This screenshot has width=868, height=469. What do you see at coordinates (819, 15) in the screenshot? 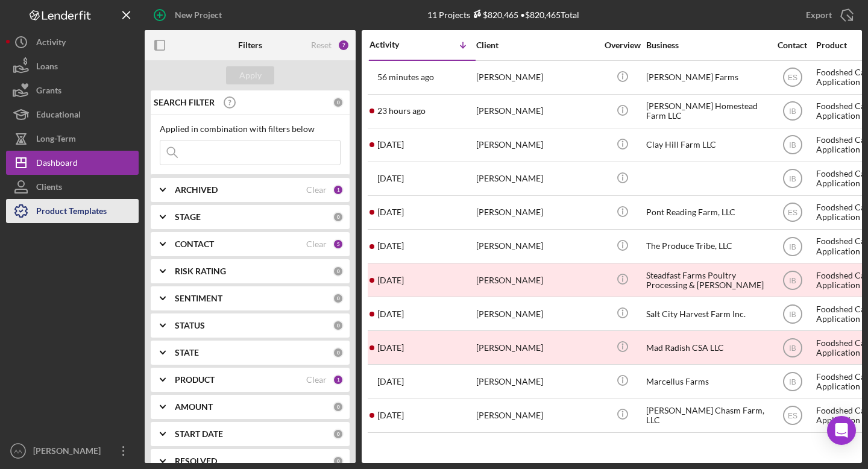
I see `div: Export` at bounding box center [819, 15].